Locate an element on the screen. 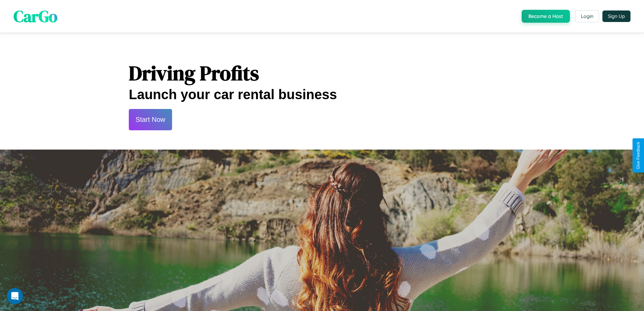  button: Become a Host is located at coordinates (545, 16).